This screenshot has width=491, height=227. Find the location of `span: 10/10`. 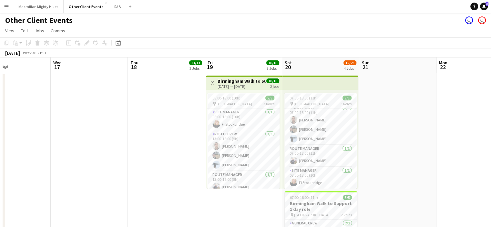

span: 10/10 is located at coordinates (273, 81).